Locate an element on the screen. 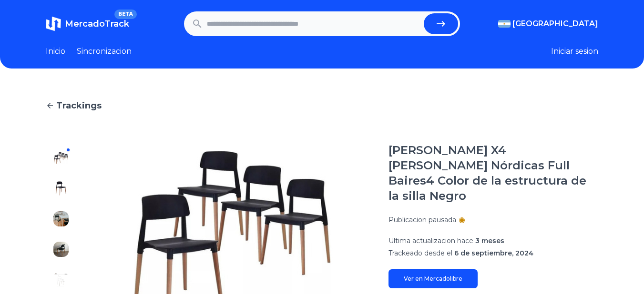 This screenshot has width=644, height=294. img: MercadoTrack is located at coordinates (54, 24).